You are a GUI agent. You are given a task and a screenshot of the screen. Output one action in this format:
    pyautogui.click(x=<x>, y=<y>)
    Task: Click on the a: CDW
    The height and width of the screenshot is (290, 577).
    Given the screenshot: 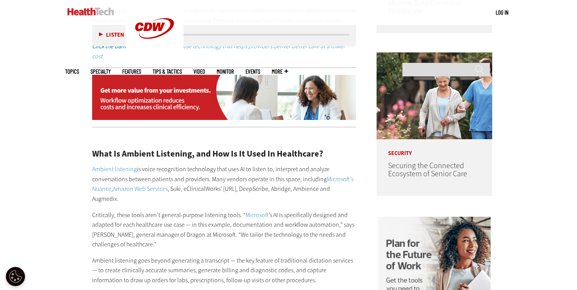 What is the action you would take?
    pyautogui.click(x=155, y=55)
    